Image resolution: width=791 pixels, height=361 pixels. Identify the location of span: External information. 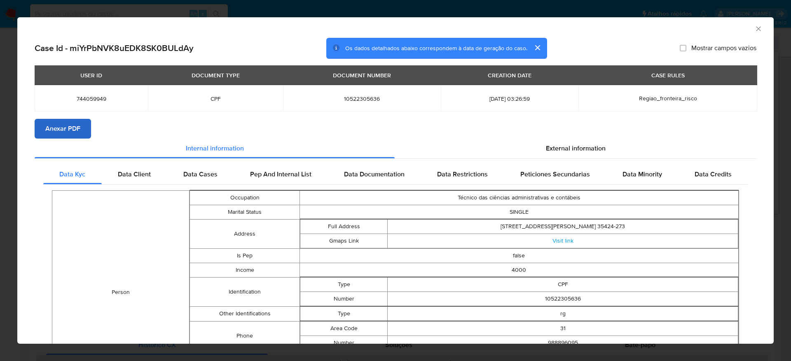
(575, 148).